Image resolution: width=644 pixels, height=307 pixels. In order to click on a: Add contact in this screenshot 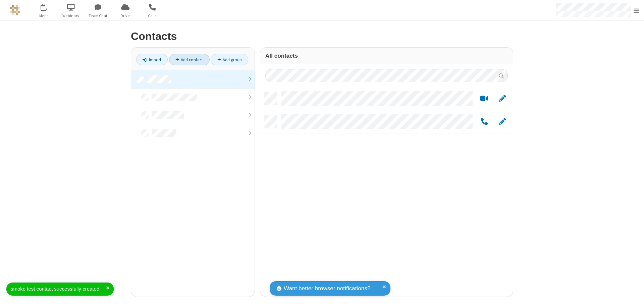, I will do `click(189, 60)`.